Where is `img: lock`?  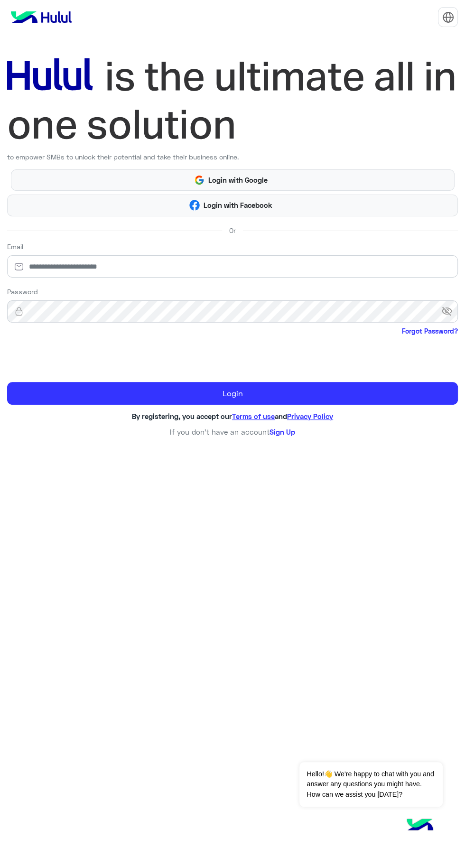 img: lock is located at coordinates (19, 311).